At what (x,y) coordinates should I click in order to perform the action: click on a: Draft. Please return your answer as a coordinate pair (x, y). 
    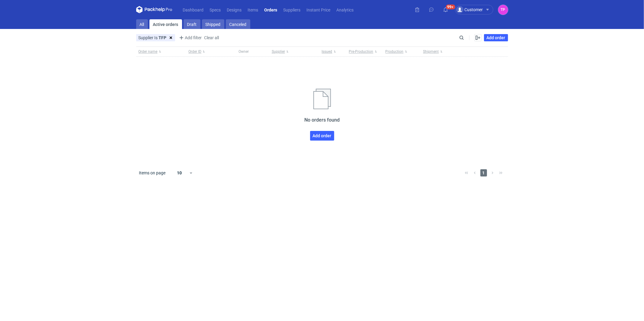
    Looking at the image, I should click on (192, 24).